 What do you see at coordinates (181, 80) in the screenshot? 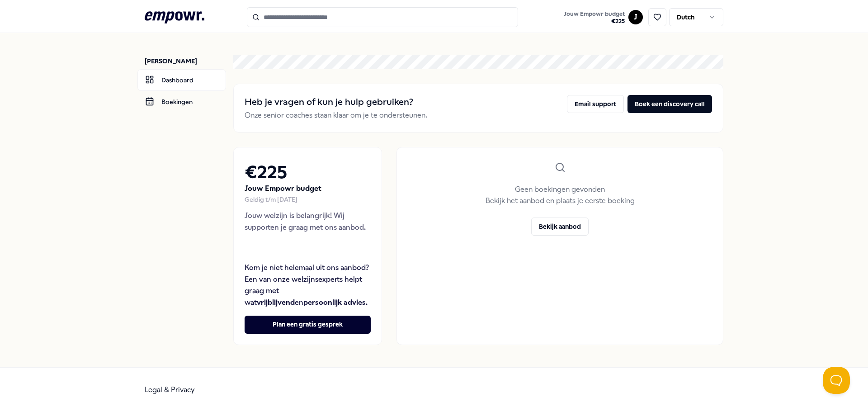
I see `a: Dashboard` at bounding box center [181, 80].